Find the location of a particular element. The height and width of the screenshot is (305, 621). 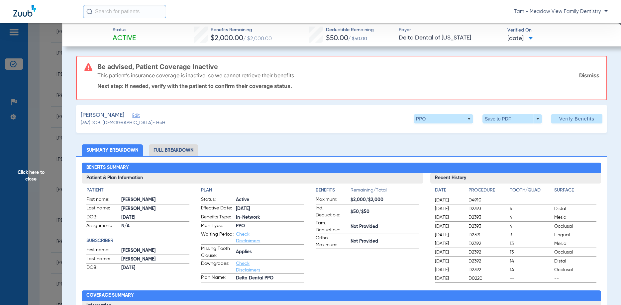

span: Remaining/Total is located at coordinates (384, 192).